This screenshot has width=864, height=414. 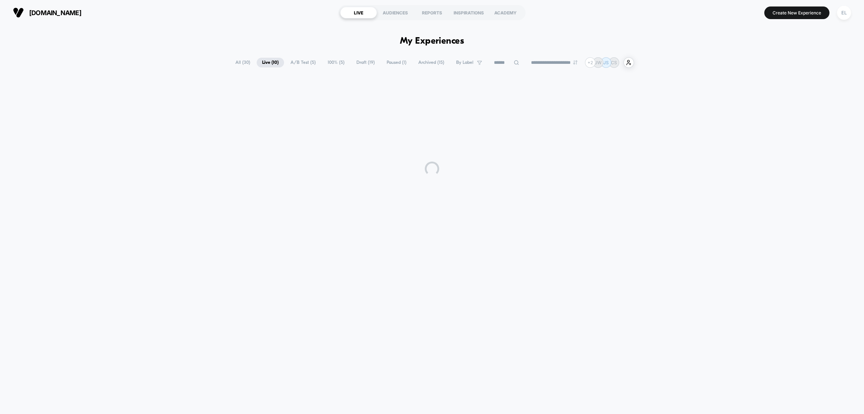 What do you see at coordinates (506, 13) in the screenshot?
I see `div: ACADEMY` at bounding box center [506, 13].